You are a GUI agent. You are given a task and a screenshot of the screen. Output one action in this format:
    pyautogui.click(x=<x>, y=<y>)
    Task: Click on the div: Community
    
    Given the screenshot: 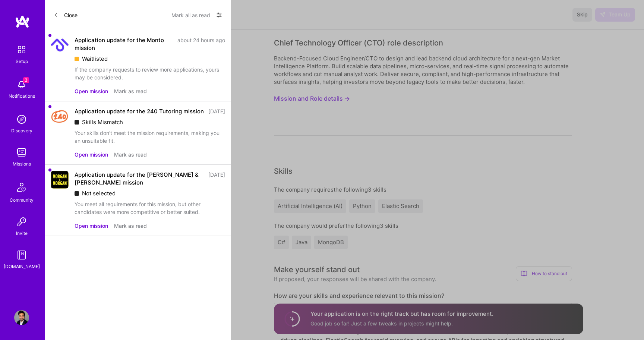 What is the action you would take?
    pyautogui.click(x=22, y=200)
    